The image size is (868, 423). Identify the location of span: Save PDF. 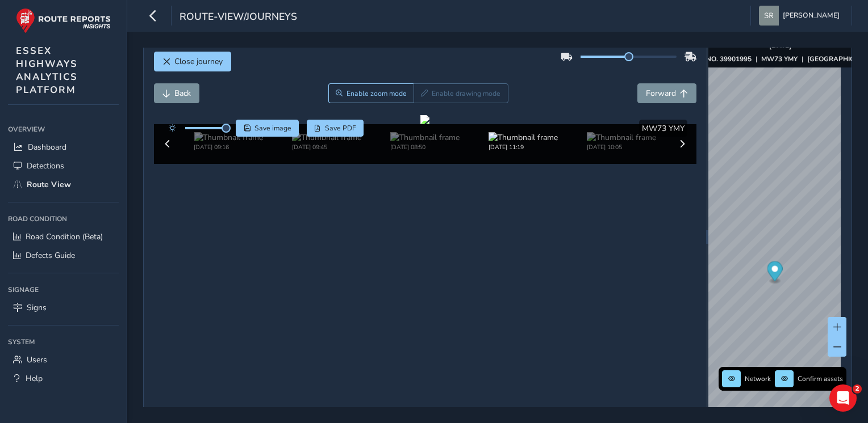
(340, 128).